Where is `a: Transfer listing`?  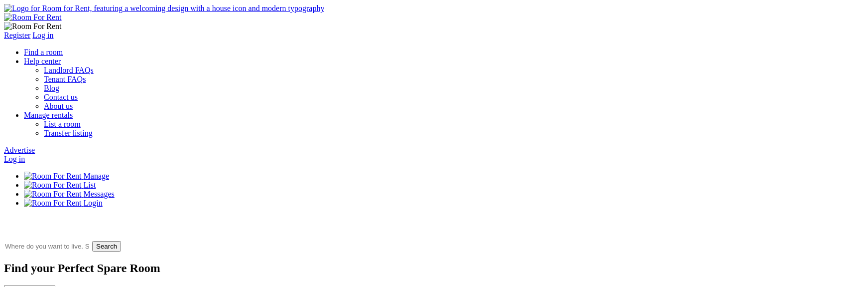
a: Transfer listing is located at coordinates (68, 133).